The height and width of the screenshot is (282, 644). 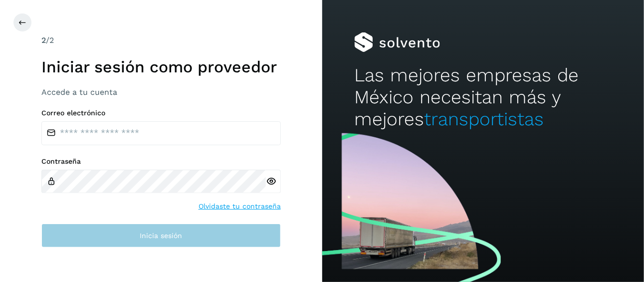 I want to click on span: Inicia sesión, so click(x=161, y=236).